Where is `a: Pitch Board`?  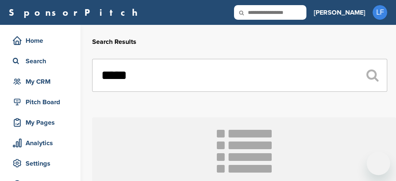 a: Pitch Board is located at coordinates (40, 102).